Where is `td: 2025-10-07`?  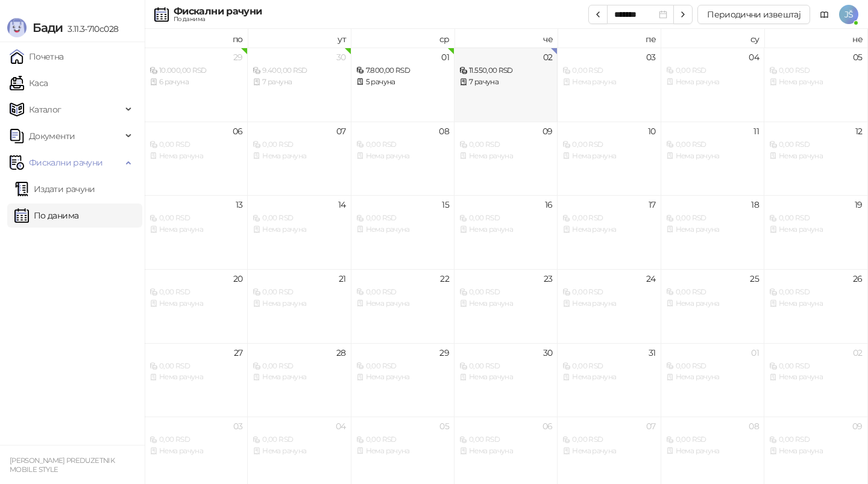
td: 2025-10-07 is located at coordinates (299, 158).